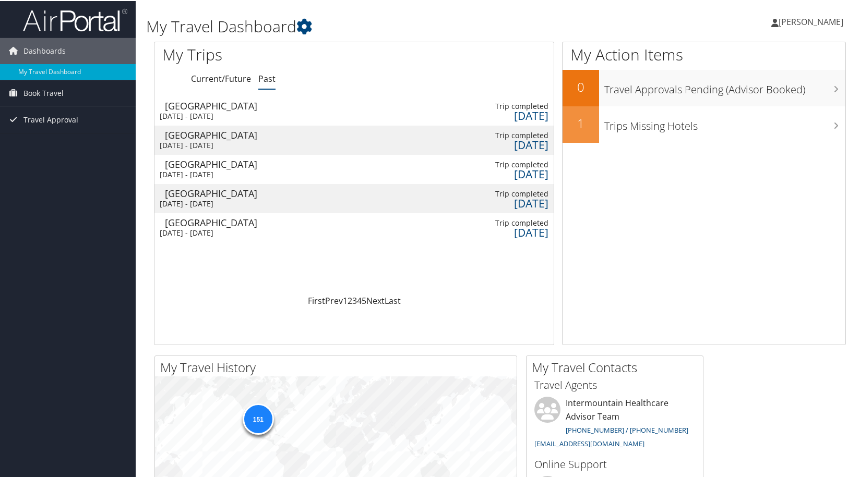 This screenshot has height=478, width=860. I want to click on h2: My Travel History, so click(338, 367).